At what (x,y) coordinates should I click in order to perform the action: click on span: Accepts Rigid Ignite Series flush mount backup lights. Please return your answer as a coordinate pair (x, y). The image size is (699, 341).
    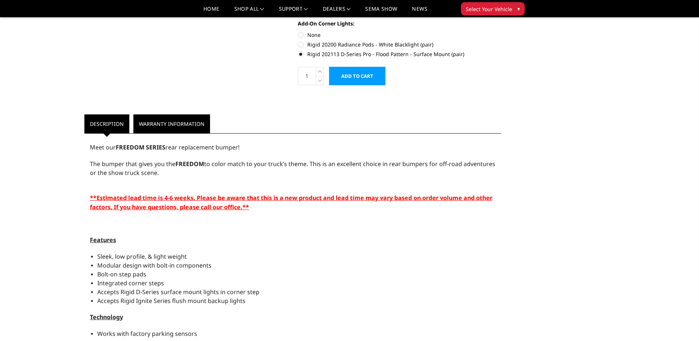
    Looking at the image, I should click on (171, 300).